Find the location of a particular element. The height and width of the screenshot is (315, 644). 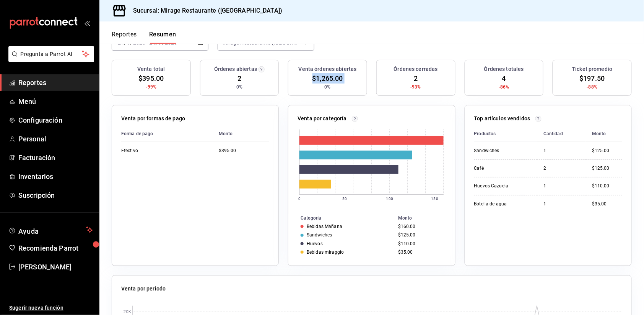

div: $160.00 is located at coordinates (420, 227).